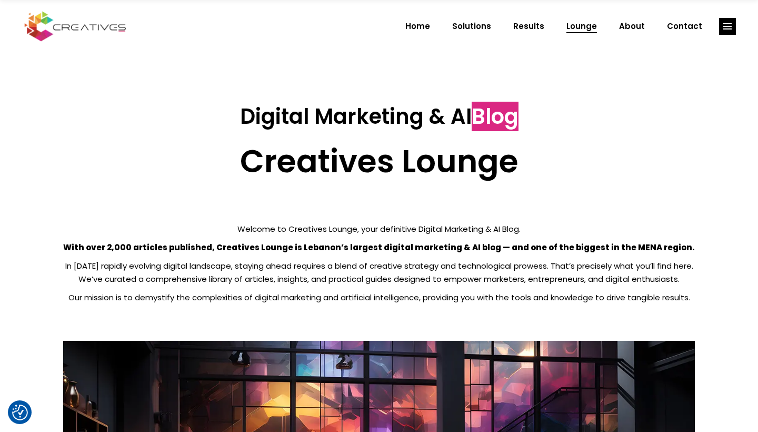 The height and width of the screenshot is (432, 758). What do you see at coordinates (379, 297) in the screenshot?
I see `p: Our mission is to demystify the complexities of digital marketing and artificial intelligence, pr...` at bounding box center [379, 297].